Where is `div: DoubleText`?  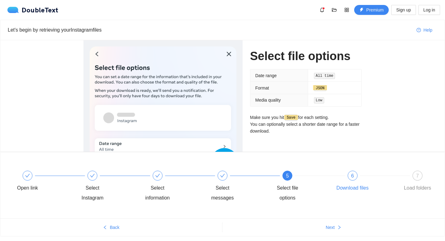 div: DoubleText is located at coordinates (33, 10).